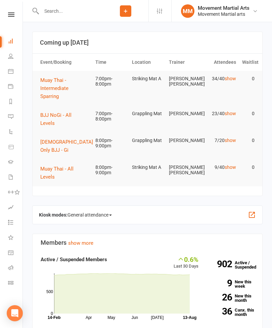  I want to click on strong: Active / Suspended Members, so click(74, 260).